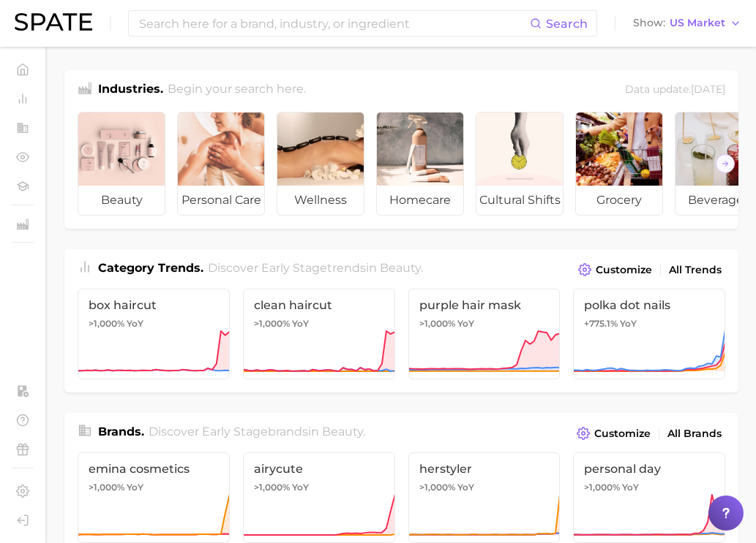  I want to click on span: wellness, so click(320, 201).